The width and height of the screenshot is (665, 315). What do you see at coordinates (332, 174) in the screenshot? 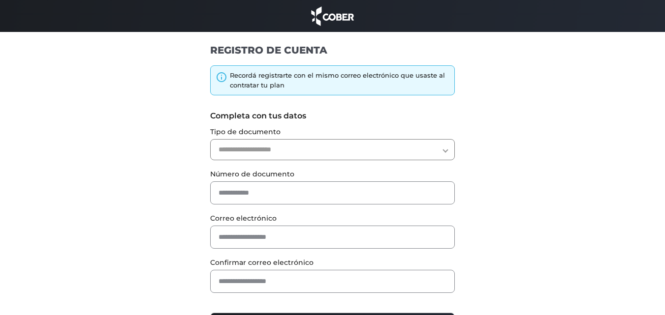
I see `label: Número de documento` at bounding box center [332, 174].